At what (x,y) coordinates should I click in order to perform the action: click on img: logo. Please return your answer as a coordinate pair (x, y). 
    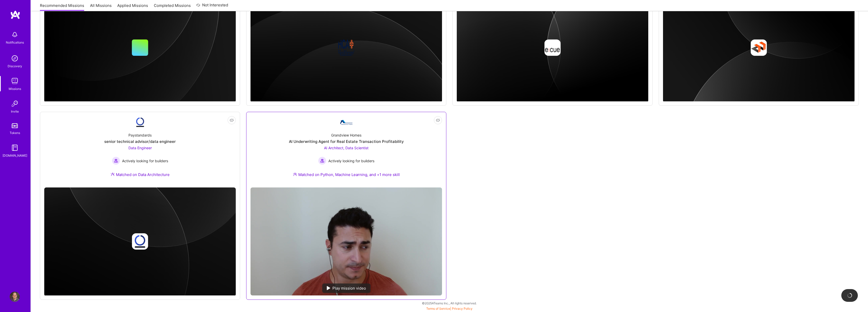
    Looking at the image, I should click on (15, 15).